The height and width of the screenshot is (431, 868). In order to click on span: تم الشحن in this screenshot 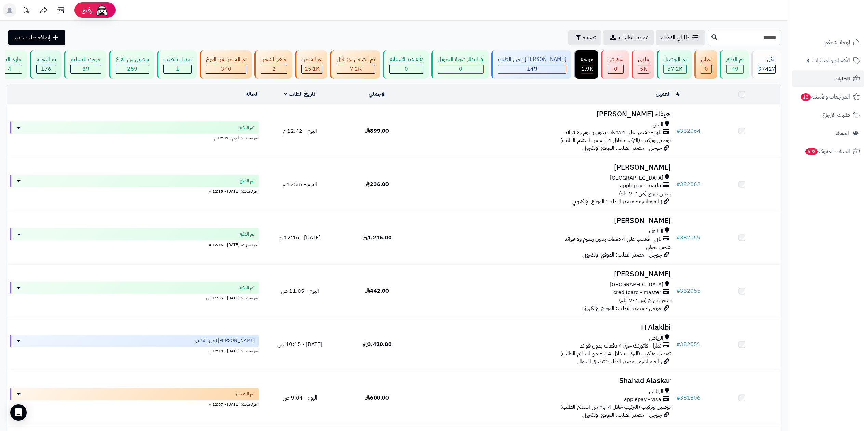, I will do `click(246, 394)`.